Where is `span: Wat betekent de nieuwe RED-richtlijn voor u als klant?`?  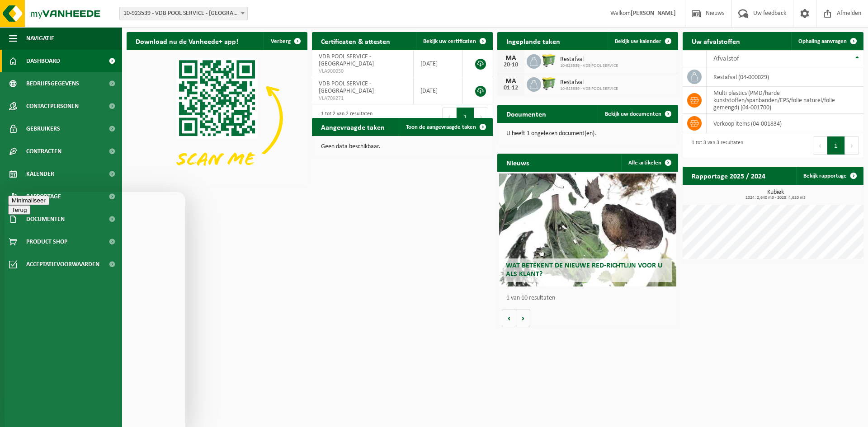 span: Wat betekent de nieuwe RED-richtlijn voor u als klant? is located at coordinates (584, 270).